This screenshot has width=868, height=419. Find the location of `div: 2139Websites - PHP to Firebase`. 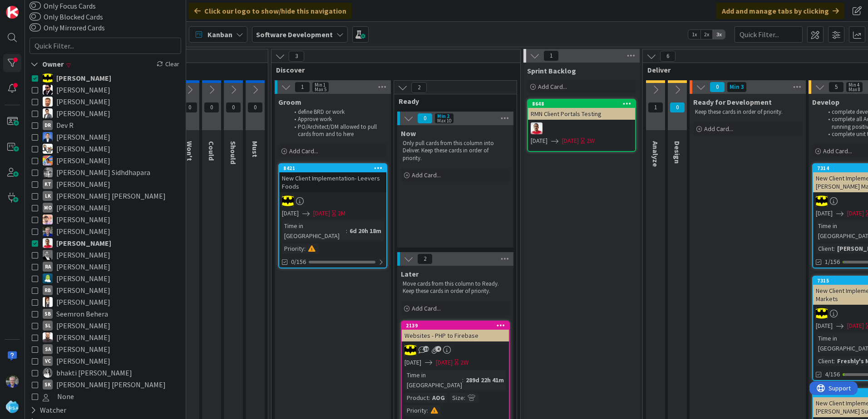

div: 2139Websites - PHP to Firebase is located at coordinates (455, 332).